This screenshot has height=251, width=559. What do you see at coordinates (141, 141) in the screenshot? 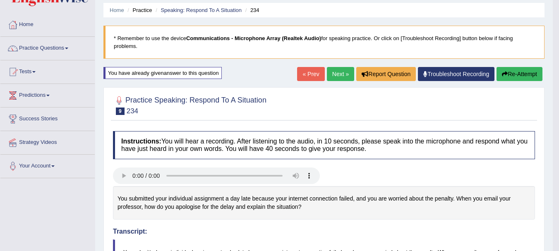
I see `b: Instructions:` at bounding box center [141, 141].